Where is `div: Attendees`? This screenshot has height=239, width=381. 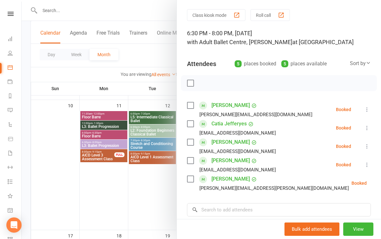 div: Attendees is located at coordinates (202, 64).